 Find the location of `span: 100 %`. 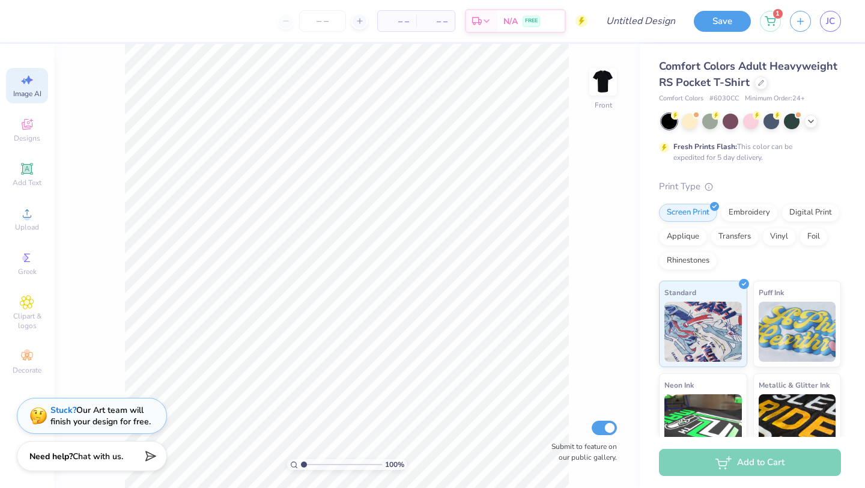

span: 100 % is located at coordinates (395, 464).